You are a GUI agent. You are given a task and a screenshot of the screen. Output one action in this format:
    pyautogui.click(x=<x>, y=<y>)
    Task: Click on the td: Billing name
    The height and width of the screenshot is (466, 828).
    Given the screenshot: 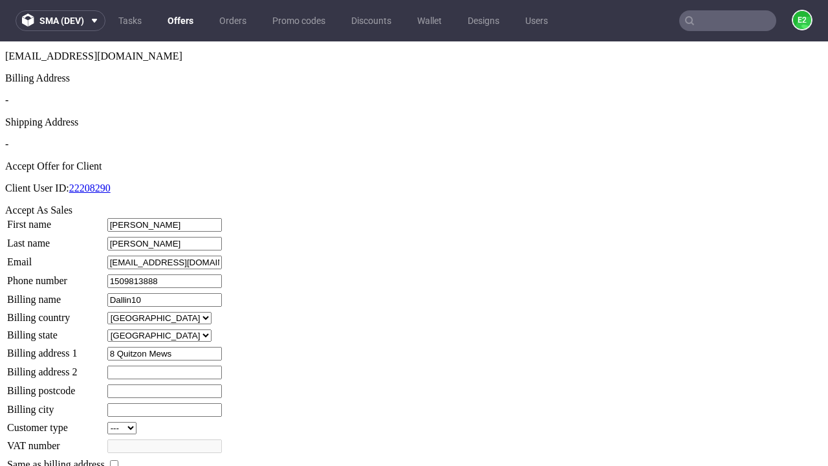 What is the action you would take?
    pyautogui.click(x=56, y=258)
    